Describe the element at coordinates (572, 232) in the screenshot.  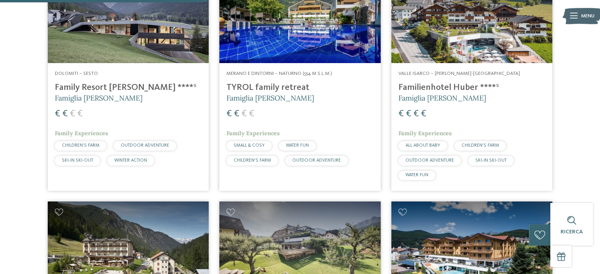
I see `span: Ricerca` at that location.